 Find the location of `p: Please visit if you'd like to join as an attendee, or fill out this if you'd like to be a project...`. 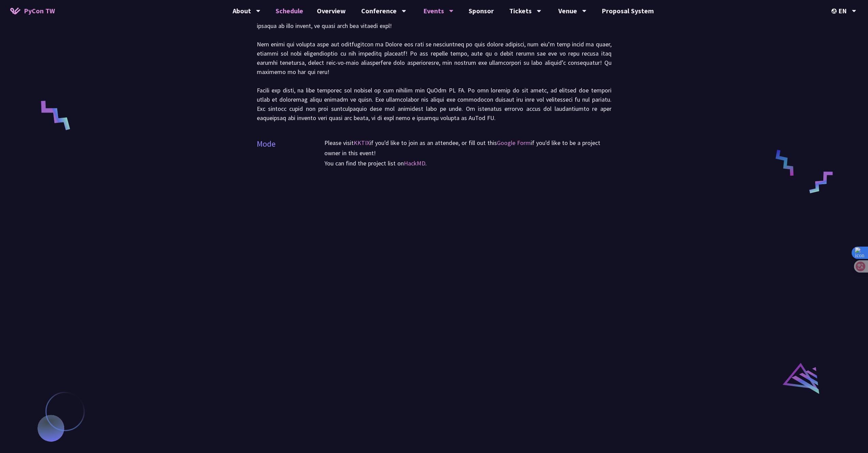

p: Please visit if you'd like to join as an attendee, or fill out this if you'd like to be a project... is located at coordinates (468, 148).